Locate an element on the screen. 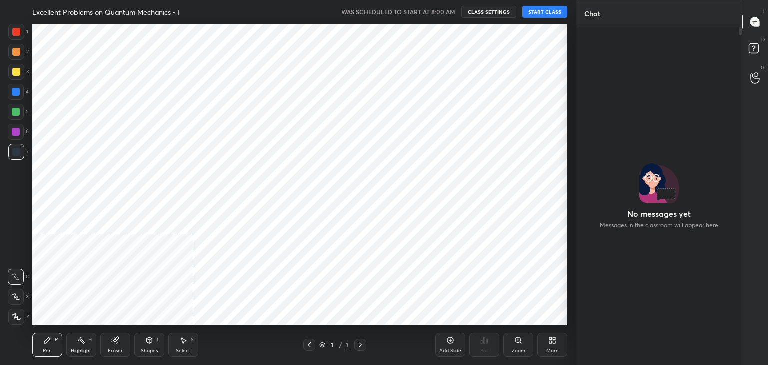 Image resolution: width=768 pixels, height=365 pixels. div: X is located at coordinates (19, 297).